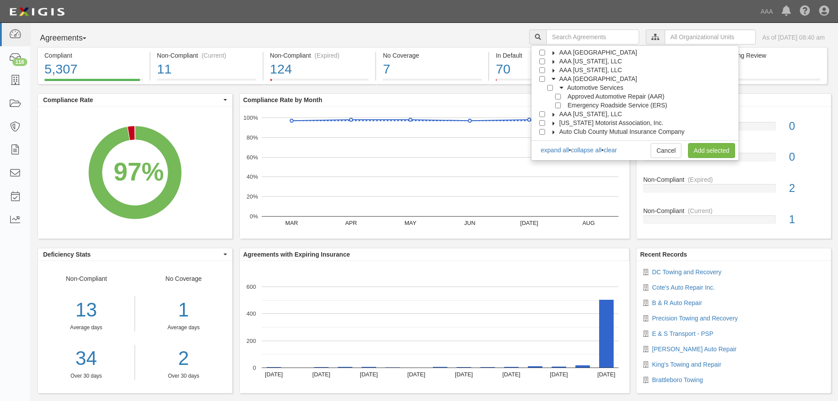  What do you see at coordinates (616, 96) in the screenshot?
I see `span: Approved Automotive Repair (AAR)` at bounding box center [616, 96].